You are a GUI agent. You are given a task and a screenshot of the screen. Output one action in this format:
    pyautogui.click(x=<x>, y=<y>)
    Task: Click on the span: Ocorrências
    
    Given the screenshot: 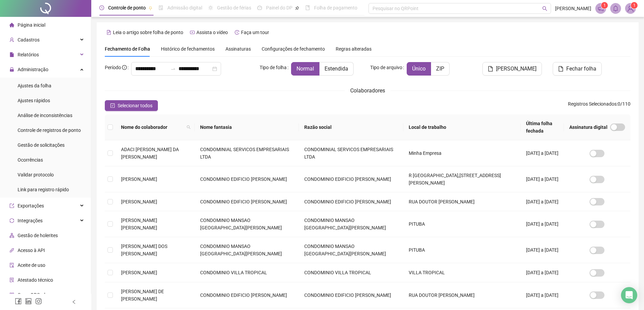 What is the action you would take?
    pyautogui.click(x=30, y=160)
    